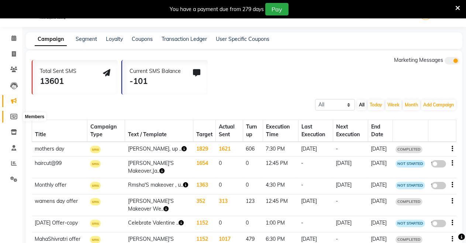 Image resolution: width=466 pixels, height=243 pixels. Describe the element at coordinates (350, 131) in the screenshot. I see `th: Next Execution` at that location.